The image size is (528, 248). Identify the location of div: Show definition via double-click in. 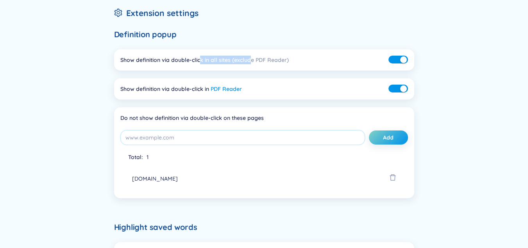
(181, 89).